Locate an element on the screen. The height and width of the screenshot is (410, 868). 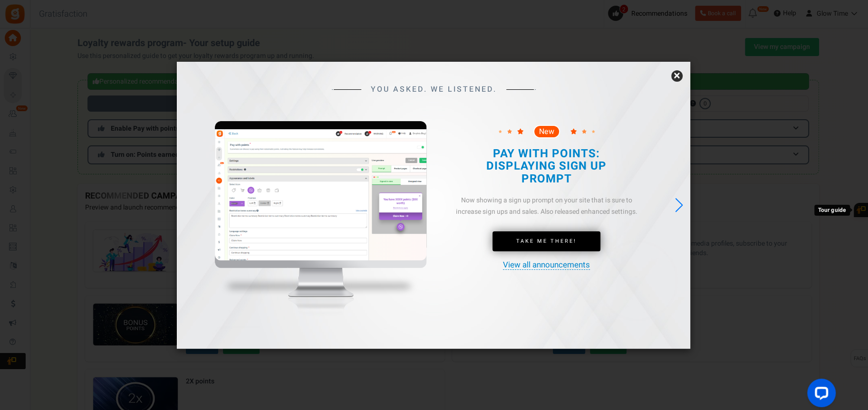
div: Next slide is located at coordinates (679, 205).